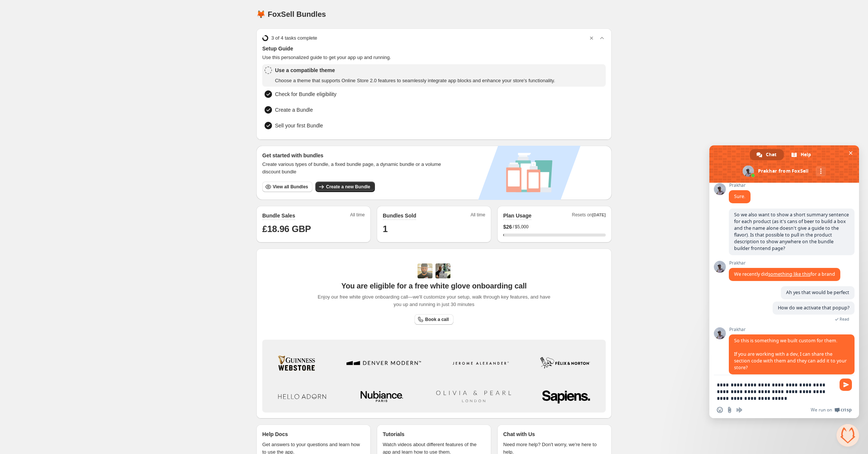 The height and width of the screenshot is (454, 868). Describe the element at coordinates (306, 95) in the screenshot. I see `span: Check for Bundle eligibility` at that location.